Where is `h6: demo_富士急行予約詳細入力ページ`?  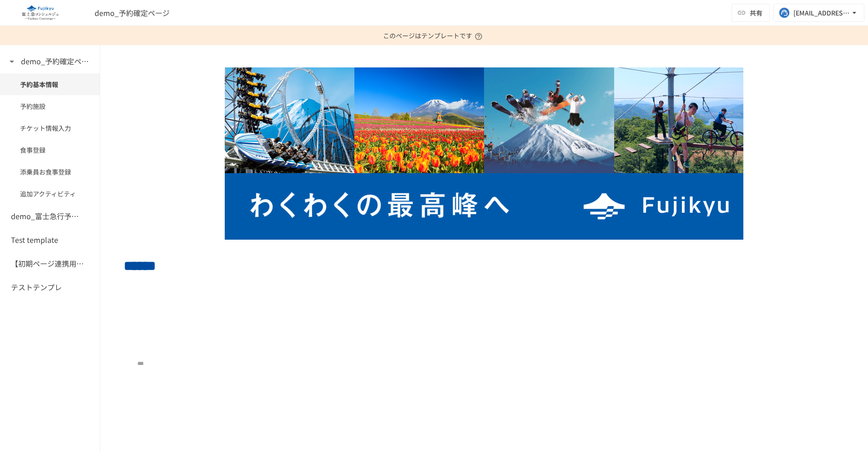
h6: demo_富士急行予約詳細入力ページ is located at coordinates (48, 217).